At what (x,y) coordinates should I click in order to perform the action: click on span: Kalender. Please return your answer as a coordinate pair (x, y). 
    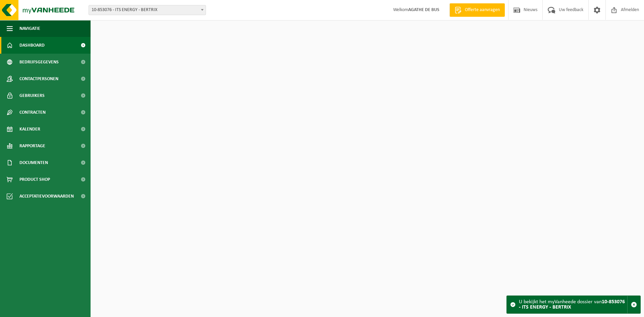
    Looking at the image, I should click on (30, 129).